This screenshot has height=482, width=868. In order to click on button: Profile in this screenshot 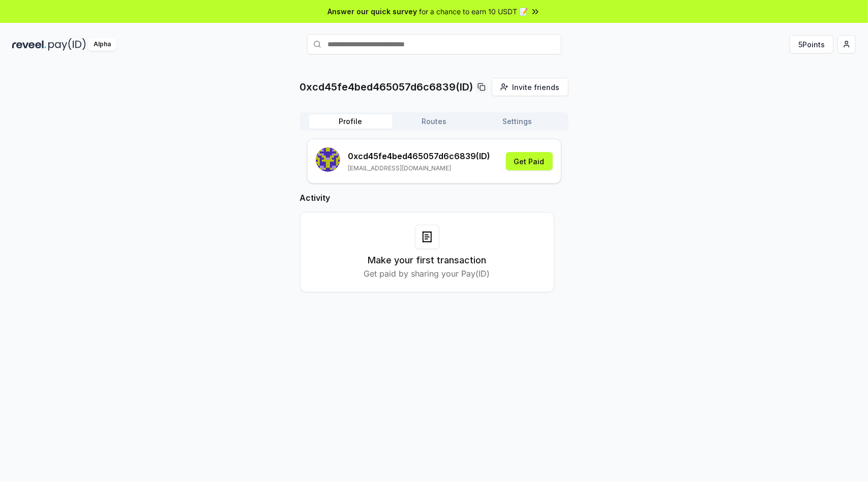, I will do `click(351, 122)`.